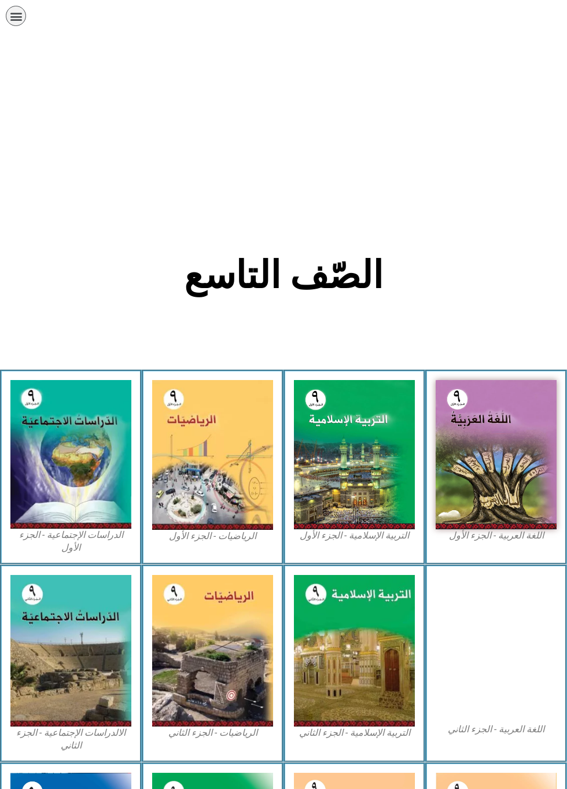  What do you see at coordinates (71, 739) in the screenshot?
I see `figcaption: الالدراسات الإجتماعية - الجزء الثاني` at bounding box center [71, 739].